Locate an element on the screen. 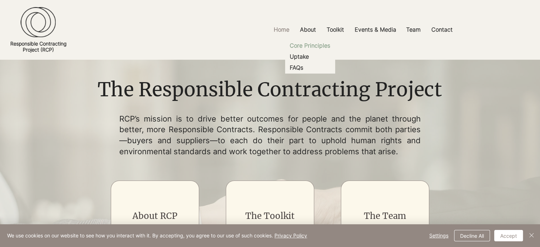  a: Privacy Policy is located at coordinates (291, 235).